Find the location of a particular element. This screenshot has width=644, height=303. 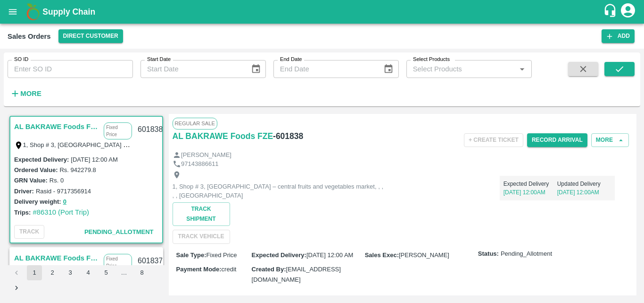

div: customer-support is located at coordinates (611, 12).